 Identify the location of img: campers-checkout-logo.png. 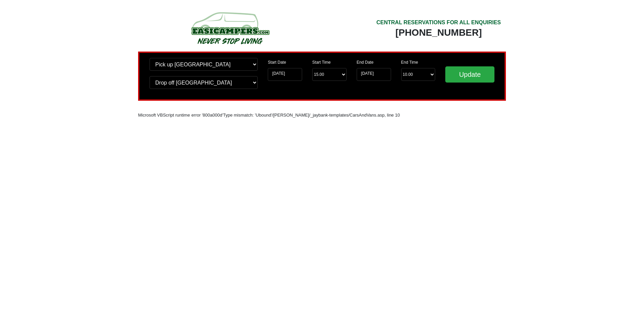
(230, 28).